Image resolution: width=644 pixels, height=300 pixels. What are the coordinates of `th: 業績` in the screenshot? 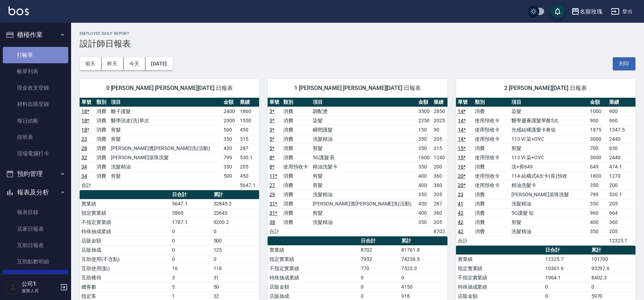 It's located at (621, 102).